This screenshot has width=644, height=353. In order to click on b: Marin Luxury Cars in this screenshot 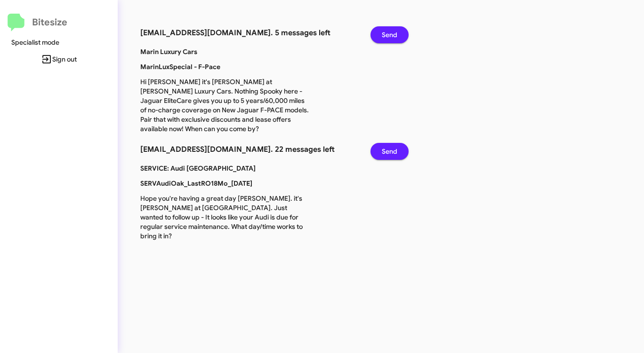, I will do `click(168, 52)`.